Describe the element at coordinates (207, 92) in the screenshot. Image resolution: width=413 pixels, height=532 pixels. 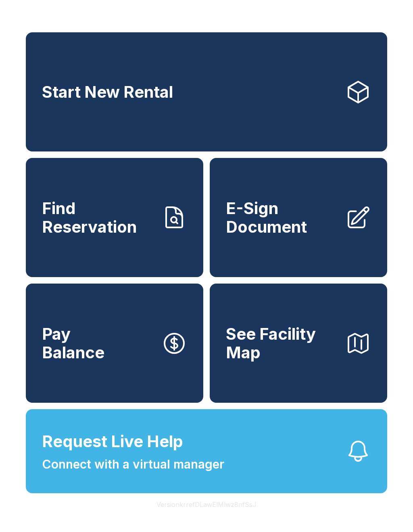
I see `a: Start New Rental` at that location.